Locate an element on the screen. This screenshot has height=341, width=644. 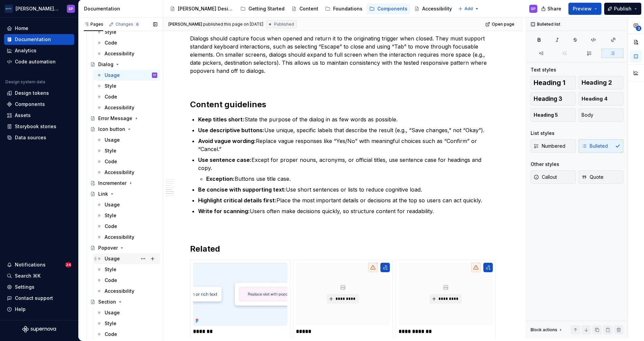
button: Quote is located at coordinates (602, 177).